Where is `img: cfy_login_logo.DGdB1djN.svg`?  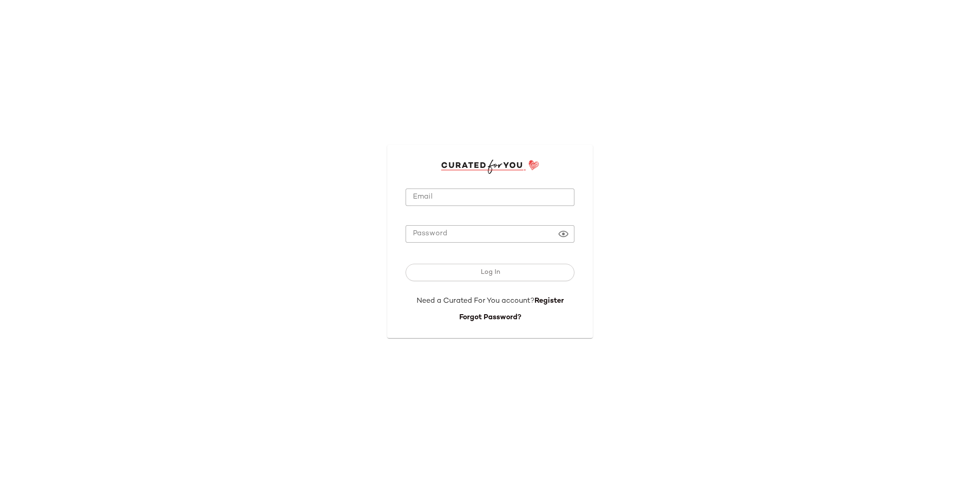
img: cfy_login_logo.DGdB1djN.svg is located at coordinates (490, 166).